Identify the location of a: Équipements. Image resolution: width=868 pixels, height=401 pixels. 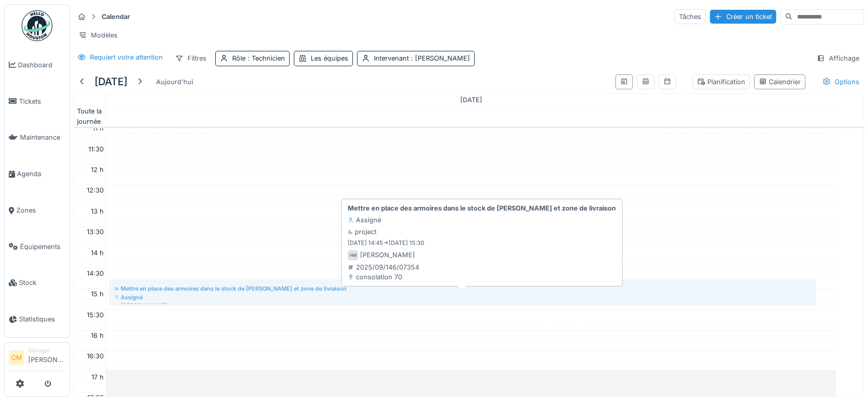
(37, 247).